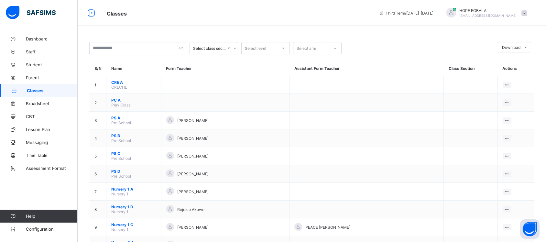 Image resolution: width=546 pixels, height=242 pixels. I want to click on div: Select level, so click(255, 48).